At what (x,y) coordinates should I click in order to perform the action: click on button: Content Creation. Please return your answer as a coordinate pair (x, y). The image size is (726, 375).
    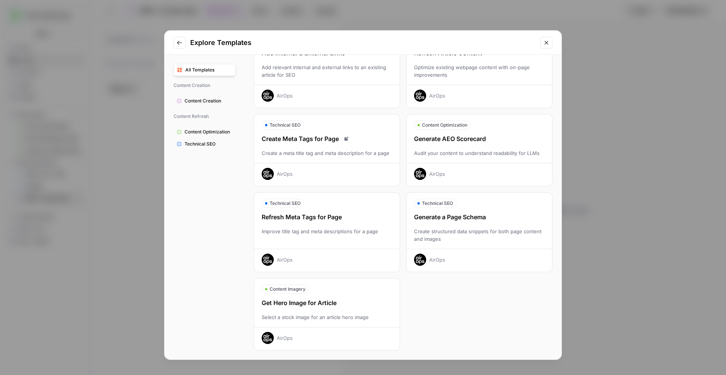
    Looking at the image, I should click on (205, 101).